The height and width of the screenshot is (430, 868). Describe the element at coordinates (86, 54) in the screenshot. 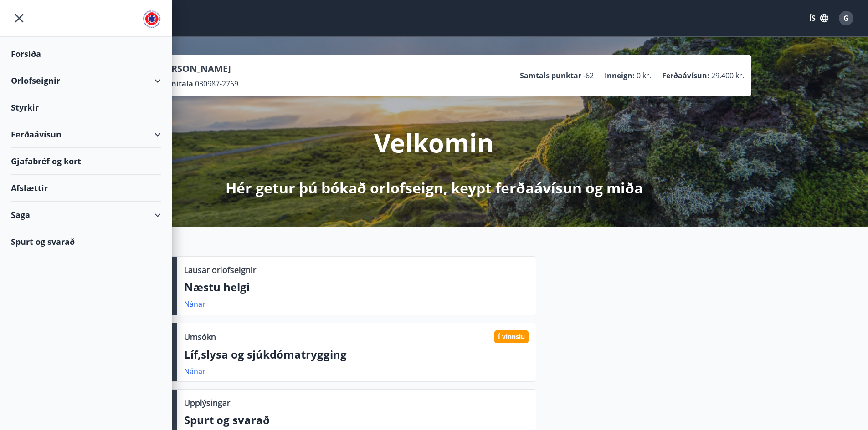

I see `div: Forsíða` at that location.